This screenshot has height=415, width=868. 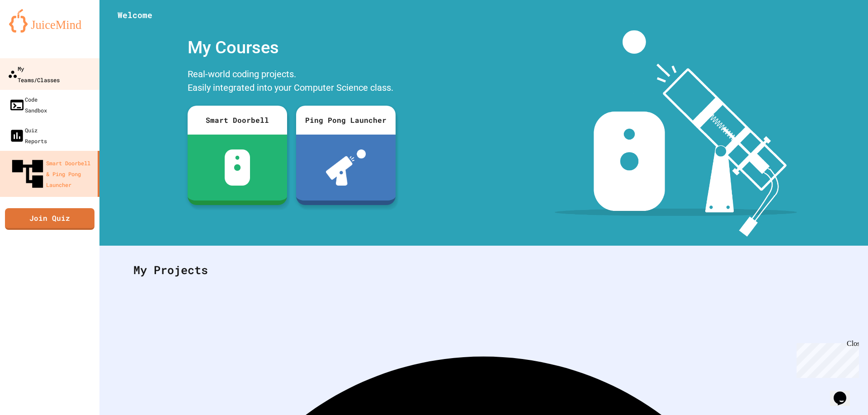 I want to click on div: Real-world coding projects. Easily integrated into your Computer Science class., so click(x=292, y=82).